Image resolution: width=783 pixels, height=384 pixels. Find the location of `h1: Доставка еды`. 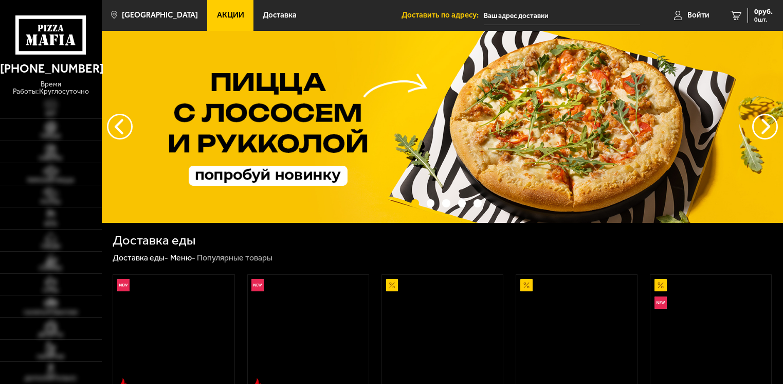

h1: Доставка еды is located at coordinates (154, 240).